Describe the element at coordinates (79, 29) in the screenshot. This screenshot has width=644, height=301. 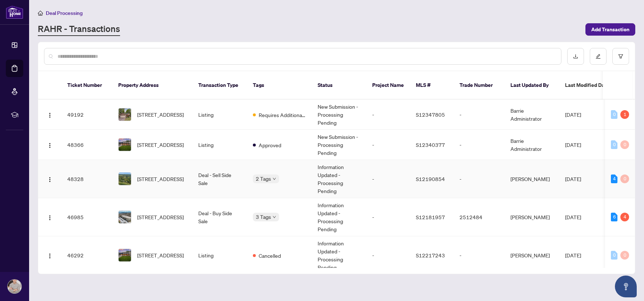
I see `a: RAHR - Transactions` at that location.